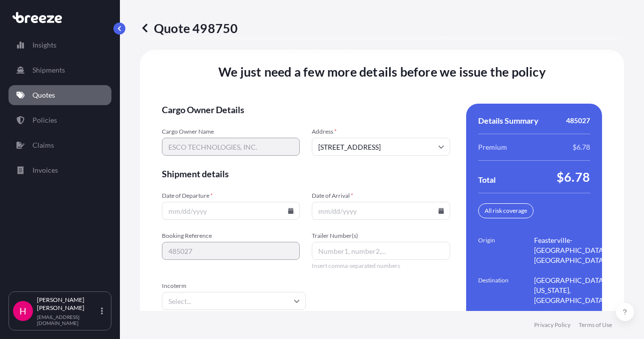 The width and height of the screenshot is (644, 339). Describe the element at coordinates (60, 95) in the screenshot. I see `a: Quotes` at that location.